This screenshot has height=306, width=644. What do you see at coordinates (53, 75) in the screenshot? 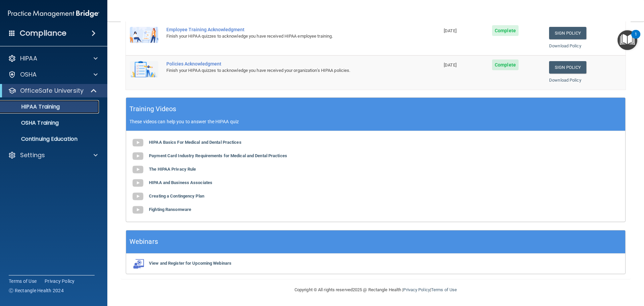
I see `a: OSHA` at bounding box center [53, 75].